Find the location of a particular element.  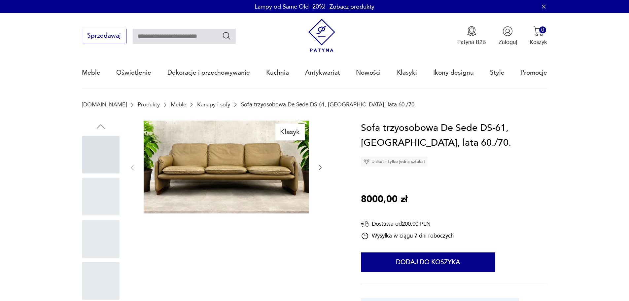

div: Klasyk is located at coordinates (290, 132).